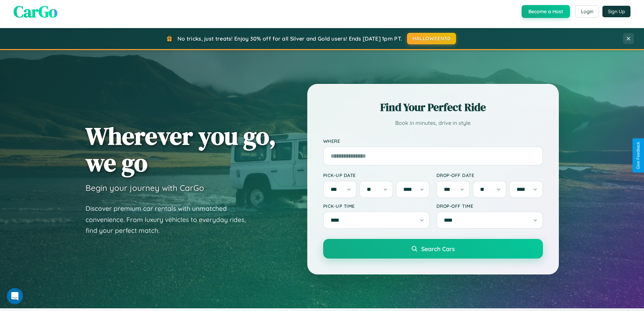 The image size is (644, 311). I want to click on p: Discover premium car rentals with unmatched convenience. From luxury vehicles to everyday rides, ..., so click(170, 220).